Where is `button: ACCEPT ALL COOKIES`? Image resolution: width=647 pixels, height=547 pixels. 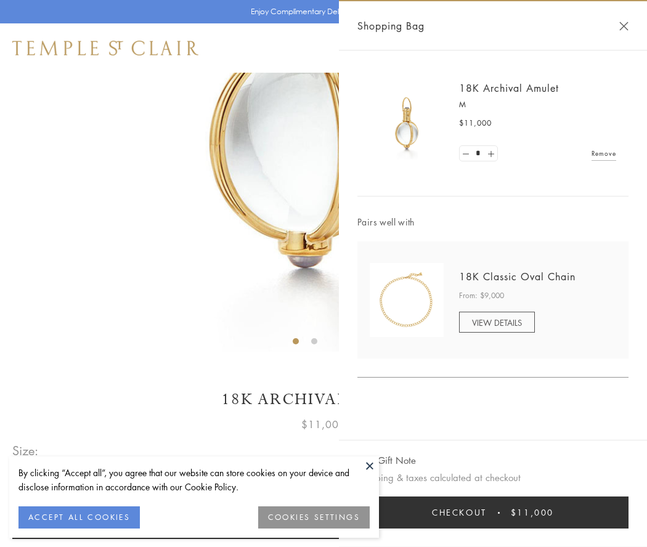
button: ACCEPT ALL COOKIES is located at coordinates (79, 517).